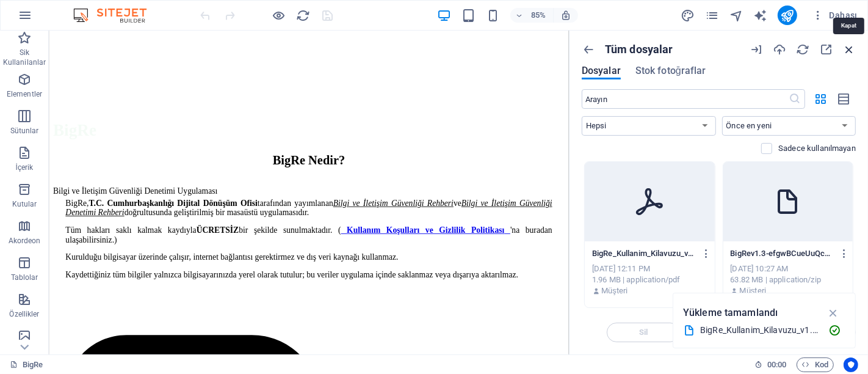  I want to click on p: Tablolar, so click(24, 278).